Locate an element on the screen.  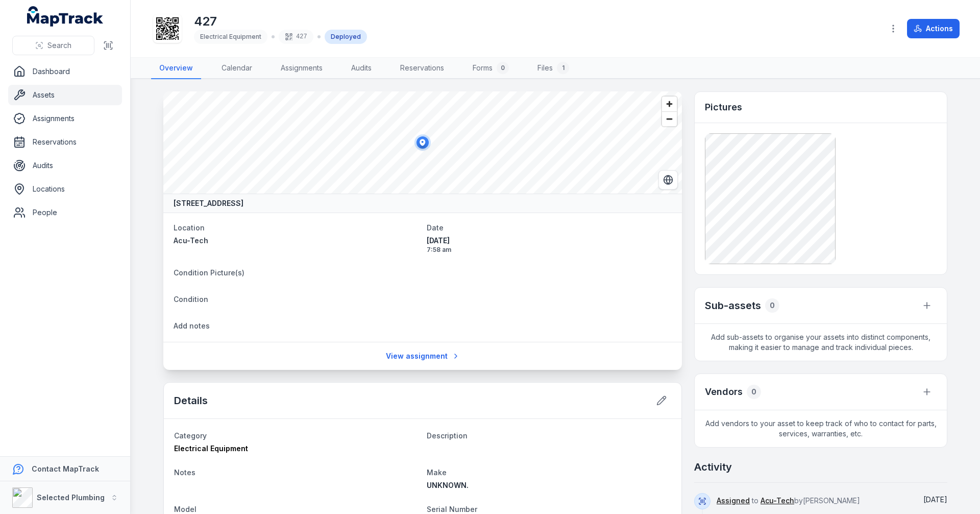
h2: Activity is located at coordinates (713, 467).